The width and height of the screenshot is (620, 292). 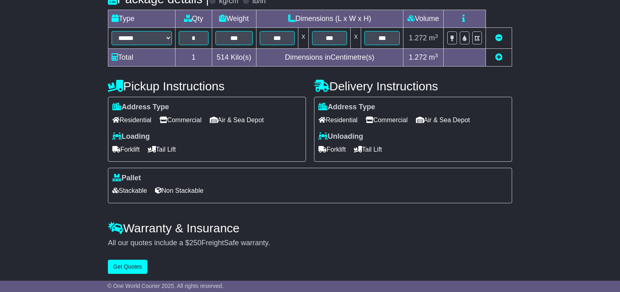 I want to click on label: Pallet, so click(x=126, y=178).